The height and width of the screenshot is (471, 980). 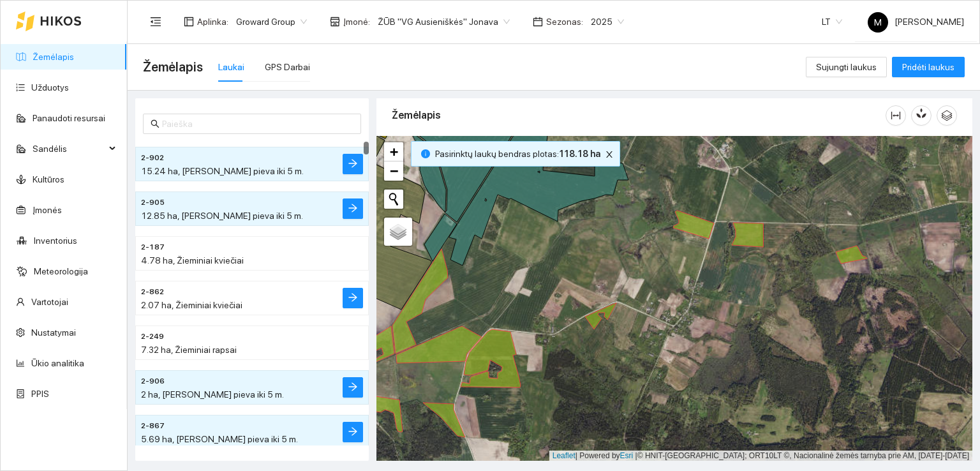 What do you see at coordinates (153, 158) in the screenshot?
I see `span: 2-902` at bounding box center [153, 158].